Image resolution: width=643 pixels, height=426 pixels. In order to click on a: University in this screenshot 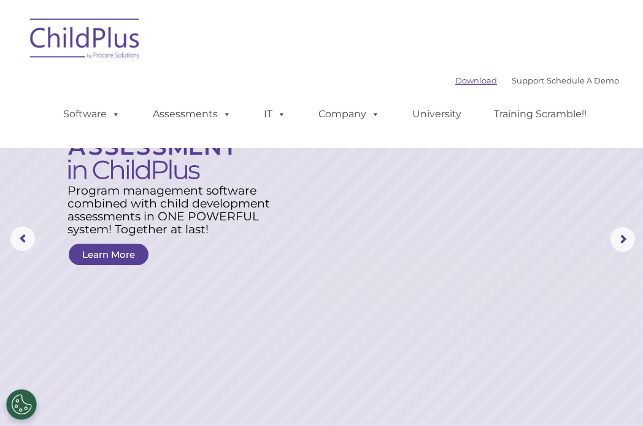, I will do `click(437, 114)`.